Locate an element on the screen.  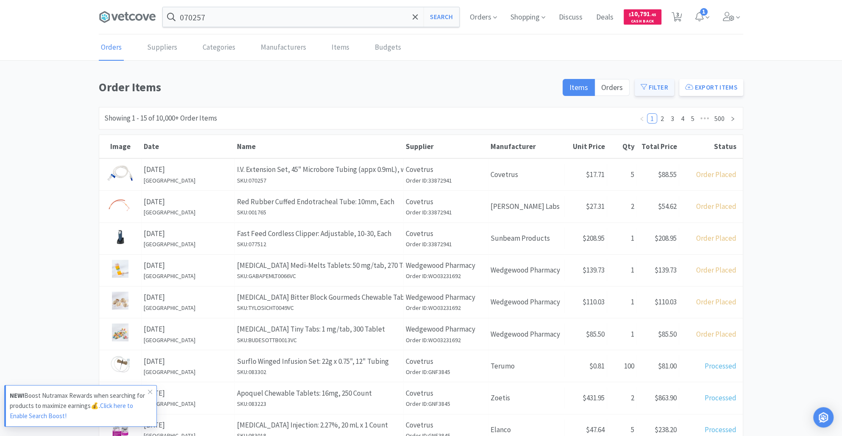
li: 500 is located at coordinates (720, 118).